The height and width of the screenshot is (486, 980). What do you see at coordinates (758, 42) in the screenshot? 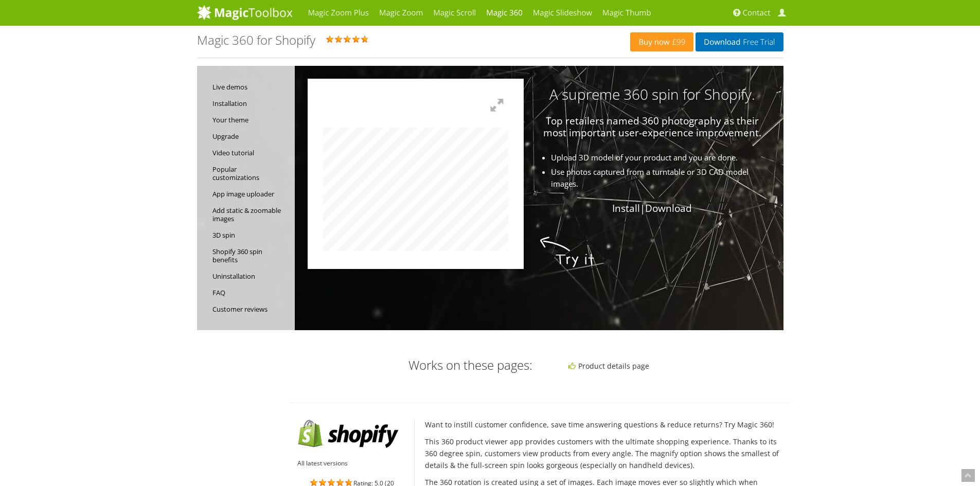
I see `span: Free Trial` at bounding box center [758, 42].